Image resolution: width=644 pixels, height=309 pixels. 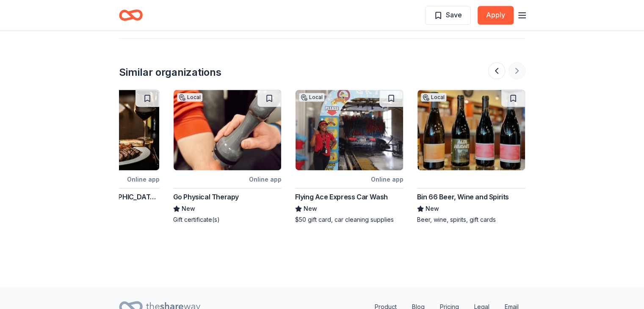 I want to click on div: Go Physical Therapy, so click(x=206, y=197).